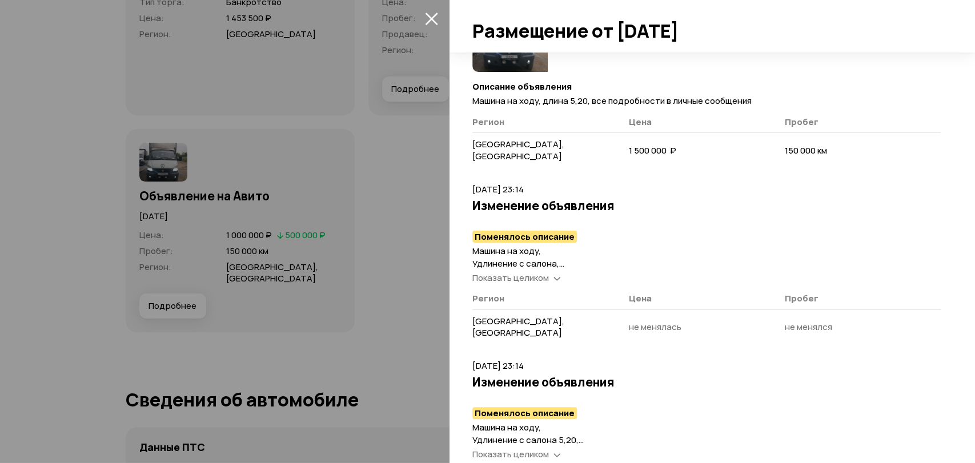 The image size is (975, 463). Describe the element at coordinates (808, 327) in the screenshot. I see `span: не менялся` at that location.